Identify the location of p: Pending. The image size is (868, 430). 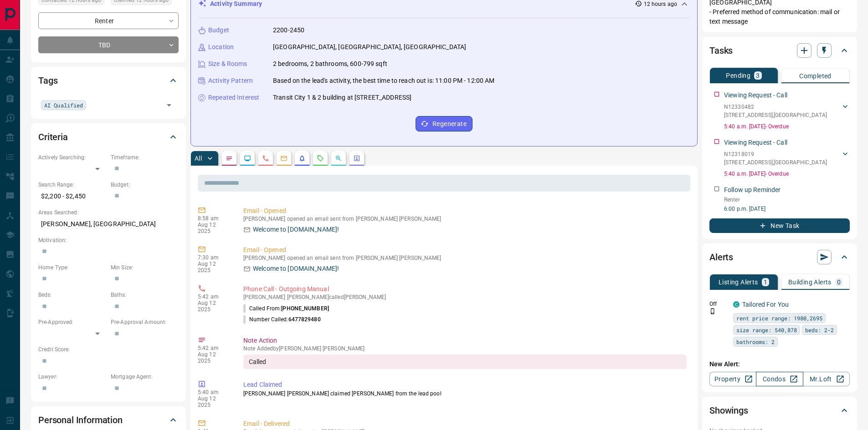
(738, 75).